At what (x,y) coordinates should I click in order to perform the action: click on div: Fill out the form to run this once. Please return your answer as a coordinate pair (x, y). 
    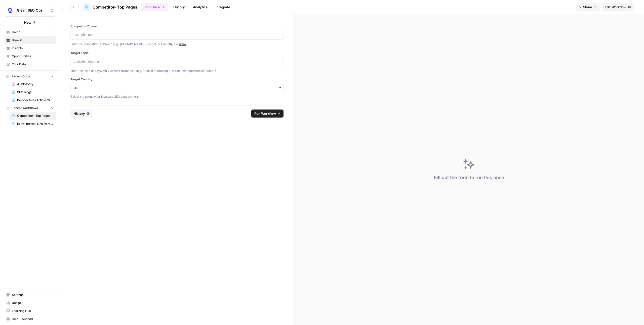
    Looking at the image, I should click on (469, 178).